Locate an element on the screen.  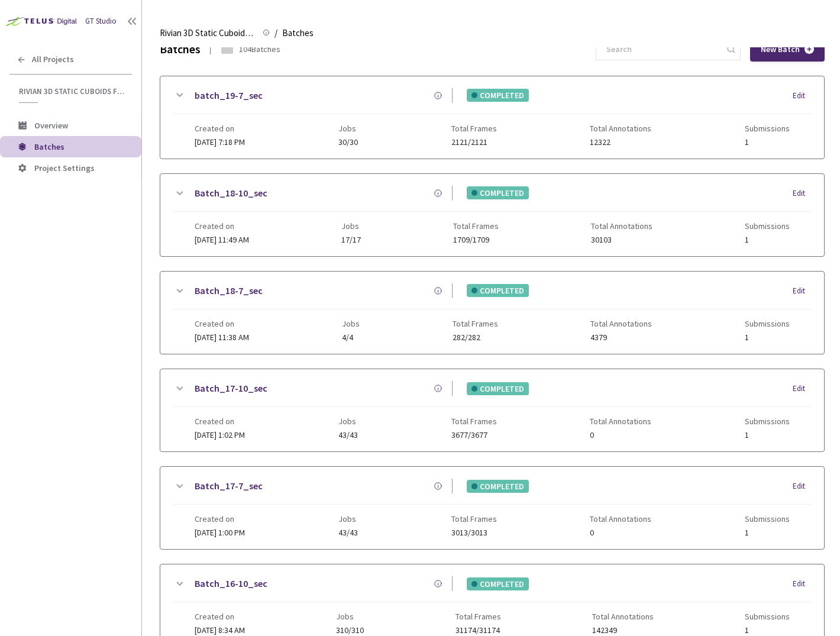
span: 30103 is located at coordinates (621, 239).